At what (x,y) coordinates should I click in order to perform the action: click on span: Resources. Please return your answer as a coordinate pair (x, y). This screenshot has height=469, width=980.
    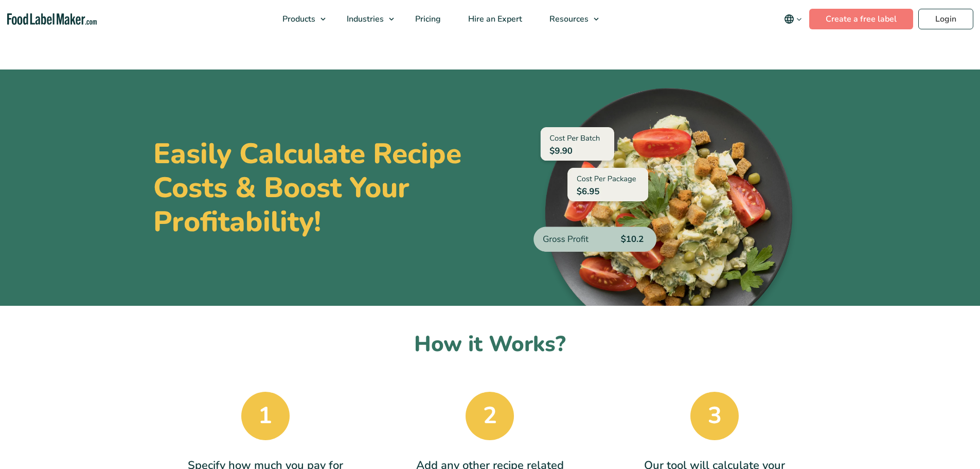
    Looking at the image, I should click on (568, 19).